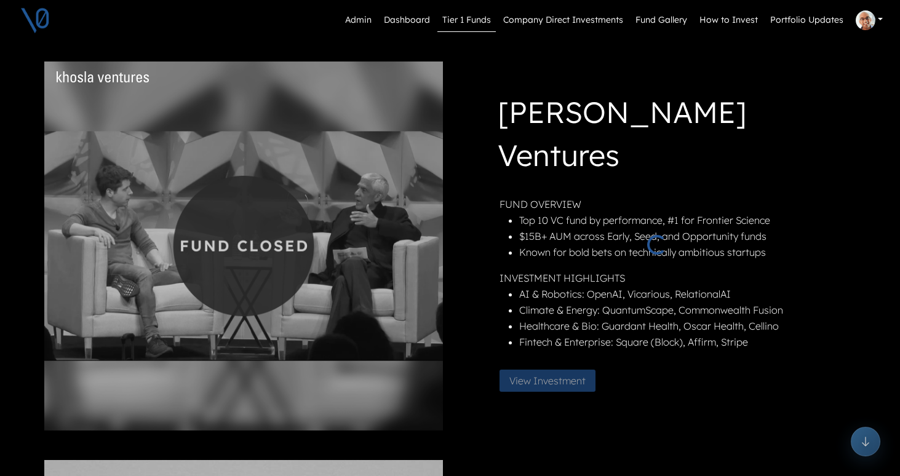 This screenshot has height=476, width=900. Describe the element at coordinates (686, 252) in the screenshot. I see `li: Known for bold bets on technically ambitious startups` at that location.